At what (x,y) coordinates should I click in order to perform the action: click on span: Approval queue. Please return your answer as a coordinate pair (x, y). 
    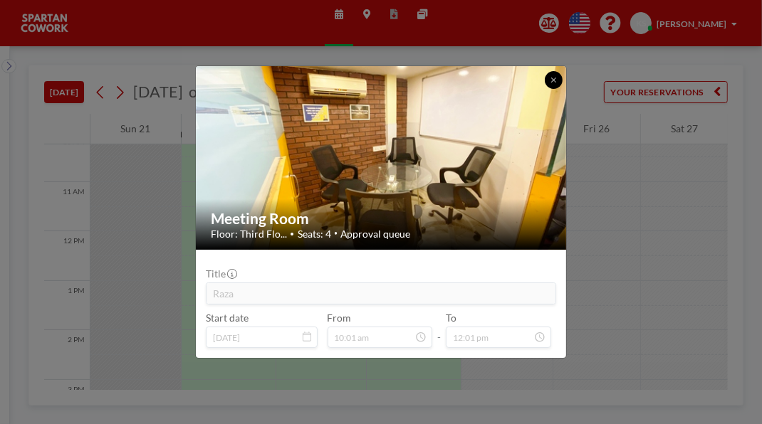
    Looking at the image, I should click on (376, 233).